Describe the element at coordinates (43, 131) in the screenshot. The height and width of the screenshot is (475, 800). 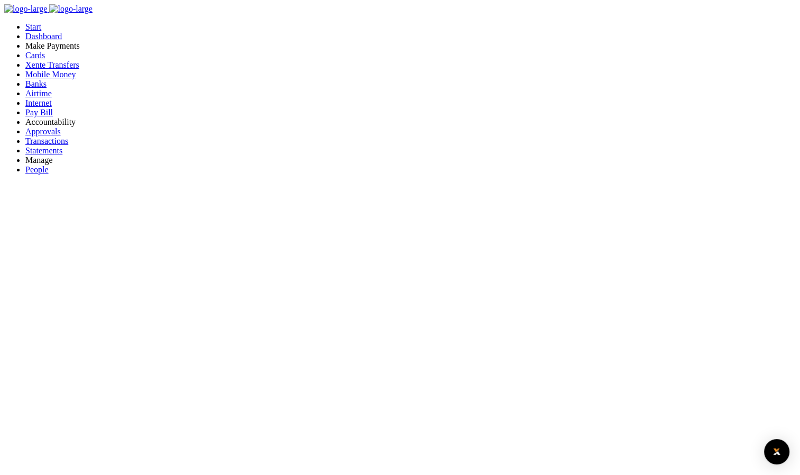
I see `span: Approvals` at that location.